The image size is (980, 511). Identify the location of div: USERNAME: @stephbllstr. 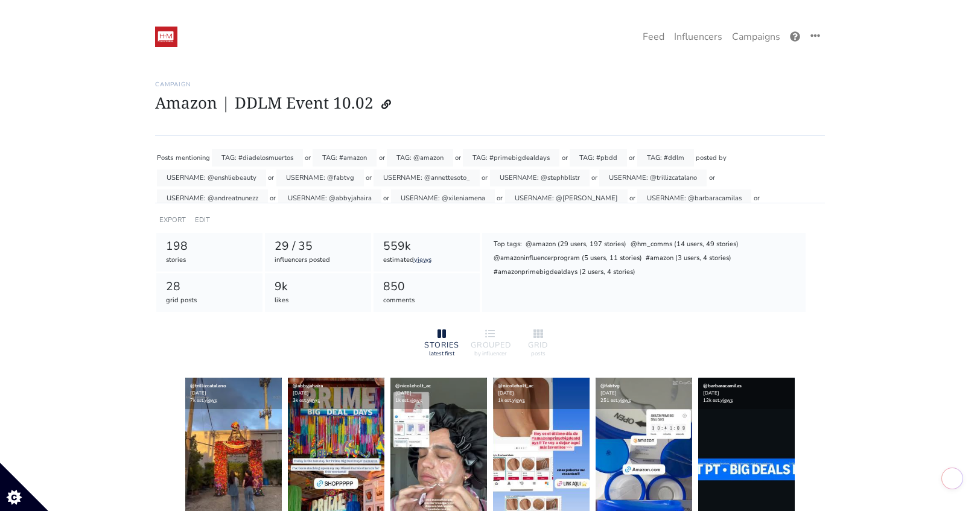
(539, 178).